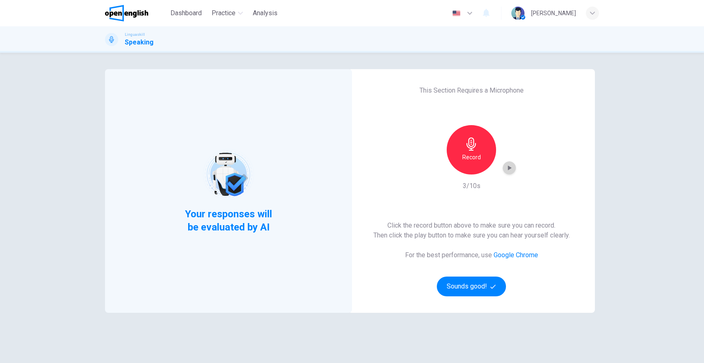  I want to click on span: Dashboard, so click(186, 13).